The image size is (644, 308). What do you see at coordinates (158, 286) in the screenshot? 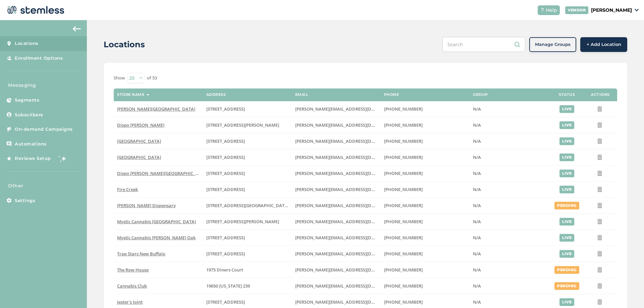
I see `label: Cannabis Club` at bounding box center [158, 286].